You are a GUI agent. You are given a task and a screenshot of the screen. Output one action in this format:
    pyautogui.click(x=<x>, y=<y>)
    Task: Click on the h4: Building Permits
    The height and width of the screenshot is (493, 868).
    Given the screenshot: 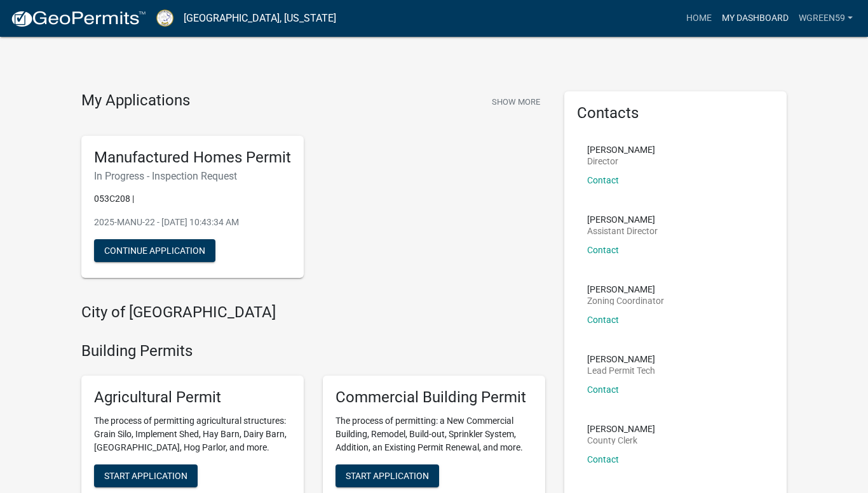 What is the action you would take?
    pyautogui.click(x=313, y=351)
    